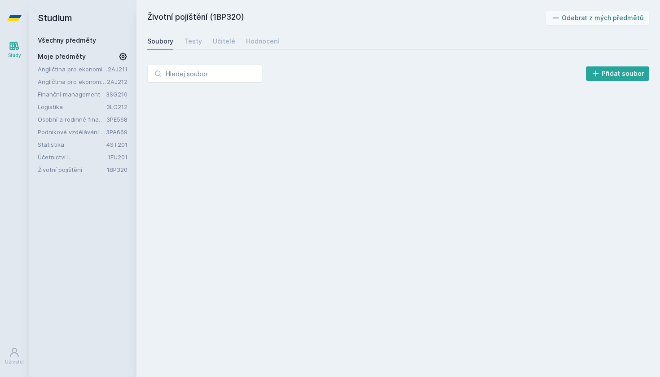  I want to click on a: Statistika, so click(72, 145).